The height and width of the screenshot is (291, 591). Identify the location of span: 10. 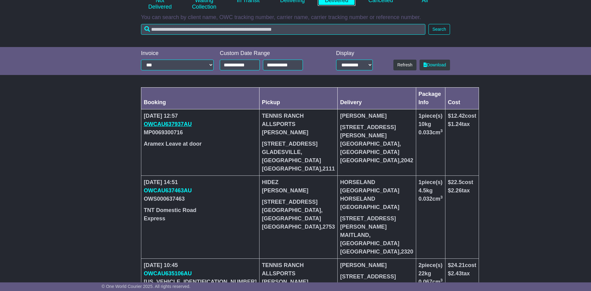
(422, 124).